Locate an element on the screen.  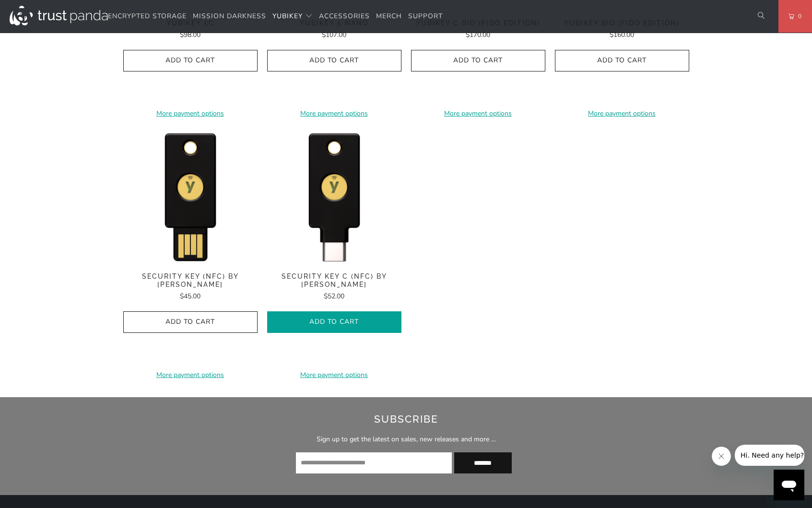
a: Security Key (NFC) by Yubico - Trust Panda Security Key (NFC) by Yubico - Trust Panda is located at coordinates (190, 196).